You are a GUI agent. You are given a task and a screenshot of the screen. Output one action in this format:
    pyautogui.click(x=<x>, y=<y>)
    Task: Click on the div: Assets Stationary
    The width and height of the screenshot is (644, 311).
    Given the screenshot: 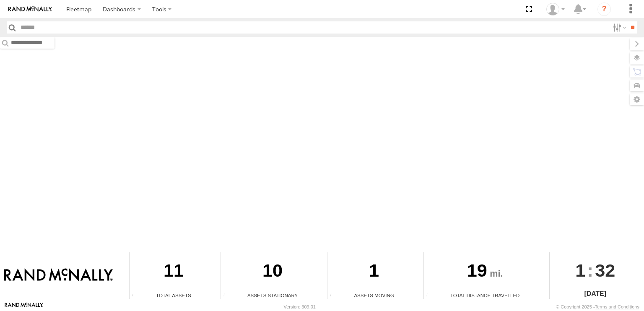 What is the action you would take?
    pyautogui.click(x=272, y=295)
    